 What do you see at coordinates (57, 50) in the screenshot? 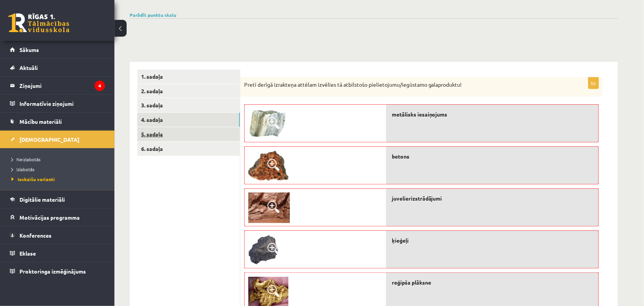
I see `a: Sākums` at bounding box center [57, 50].